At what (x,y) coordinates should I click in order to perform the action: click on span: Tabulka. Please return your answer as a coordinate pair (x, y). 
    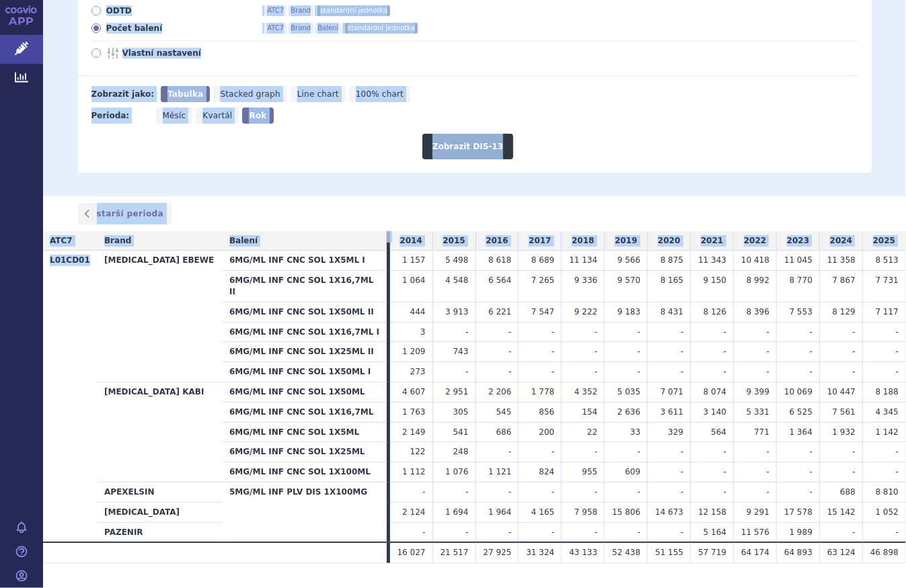
    Looking at the image, I should click on (185, 94).